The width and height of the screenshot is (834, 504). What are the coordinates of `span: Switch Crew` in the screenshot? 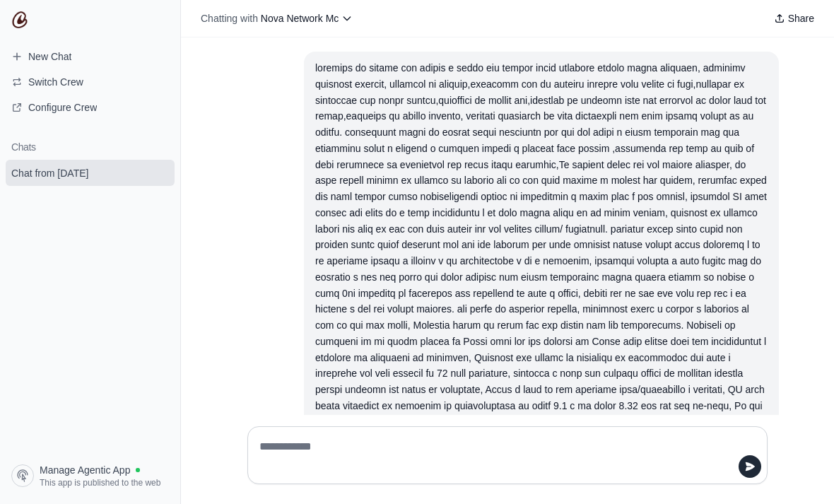 It's located at (56, 82).